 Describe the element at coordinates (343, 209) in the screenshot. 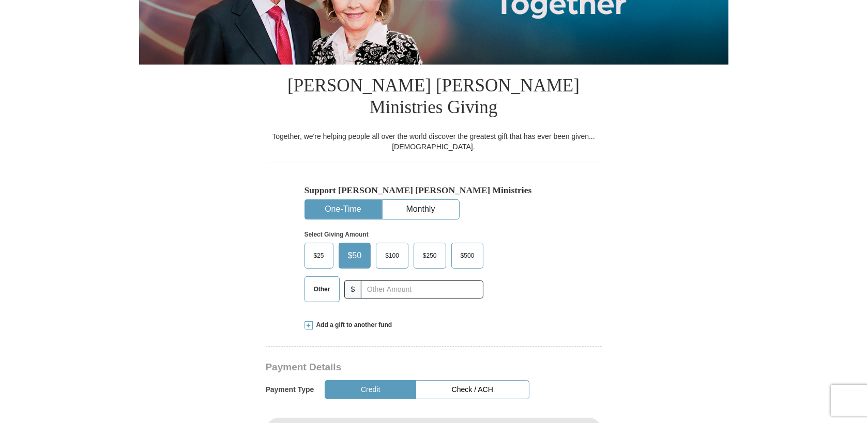

I see `button: One-Time` at that location.